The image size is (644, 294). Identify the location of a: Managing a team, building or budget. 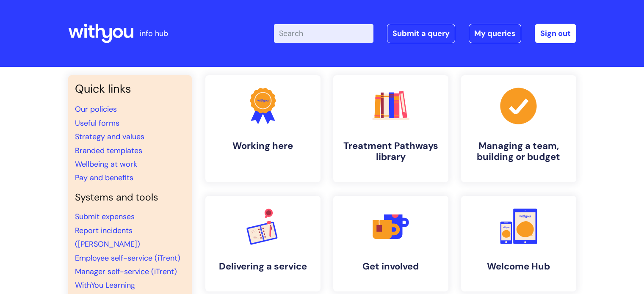
(518, 128).